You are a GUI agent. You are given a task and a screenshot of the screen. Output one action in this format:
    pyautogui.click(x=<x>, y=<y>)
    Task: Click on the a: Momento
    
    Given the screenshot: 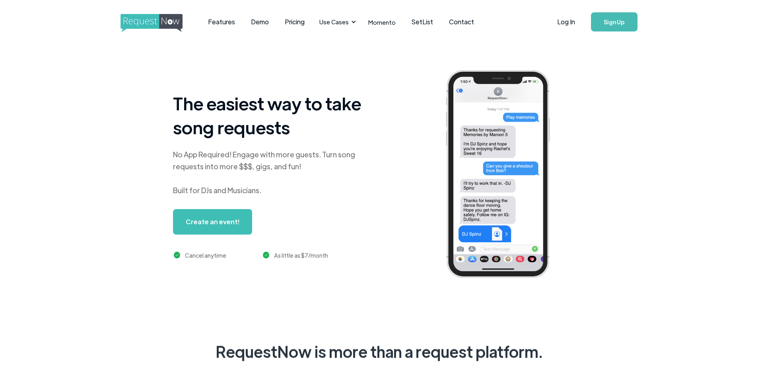 What is the action you would take?
    pyautogui.click(x=382, y=22)
    